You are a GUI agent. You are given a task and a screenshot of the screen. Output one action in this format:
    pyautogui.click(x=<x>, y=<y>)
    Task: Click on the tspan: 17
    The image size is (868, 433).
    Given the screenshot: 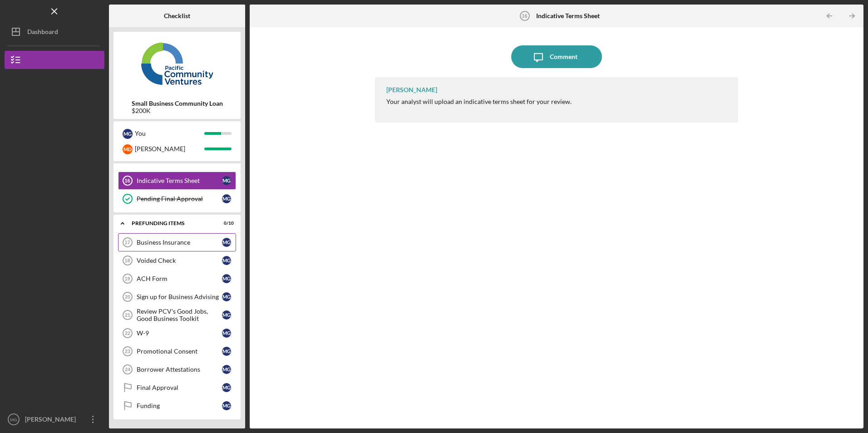 What is the action you would take?
    pyautogui.click(x=127, y=243)
    